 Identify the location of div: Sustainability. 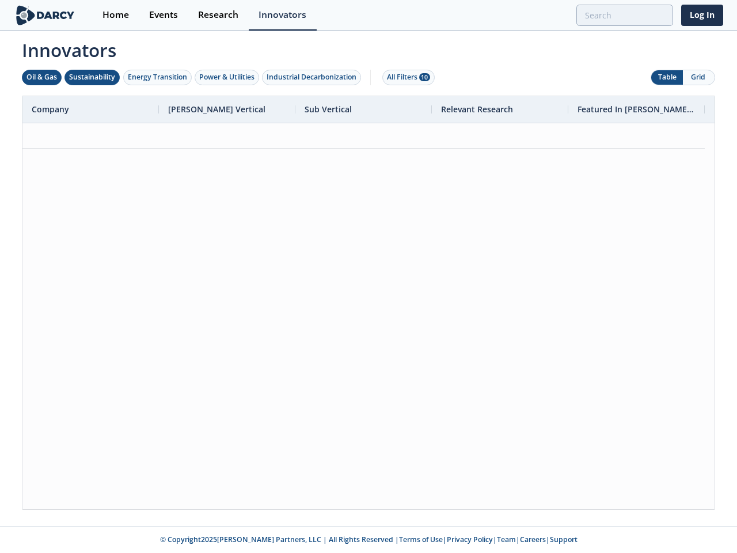
(92, 77).